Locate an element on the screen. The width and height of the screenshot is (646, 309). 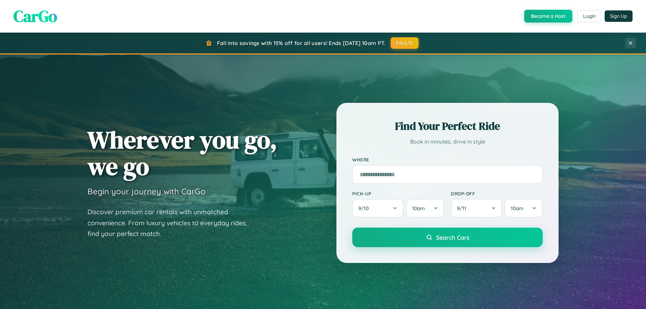
h2: Find Your Perfect Ride is located at coordinates (448, 126).